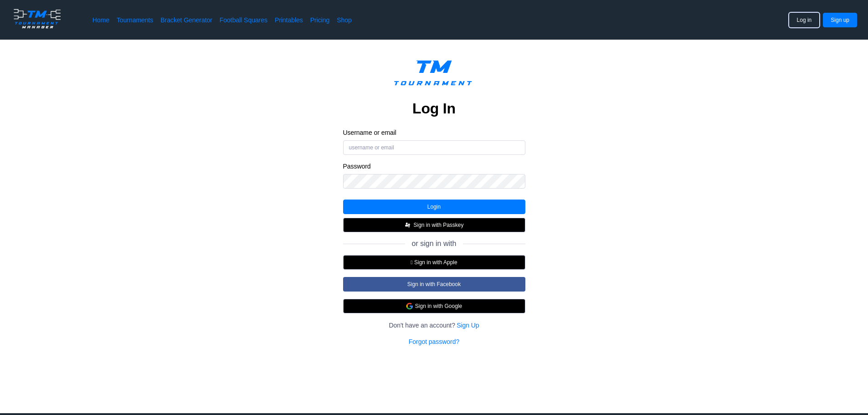 Image resolution: width=868 pixels, height=415 pixels. What do you see at coordinates (186, 20) in the screenshot?
I see `a: Bracket Generator` at bounding box center [186, 20].